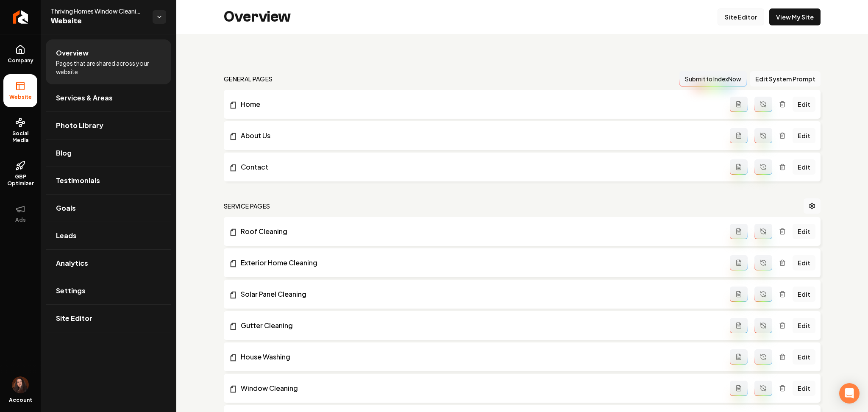 This screenshot has width=868, height=412. I want to click on div: Abrir Intercom Messenger, so click(849, 394).